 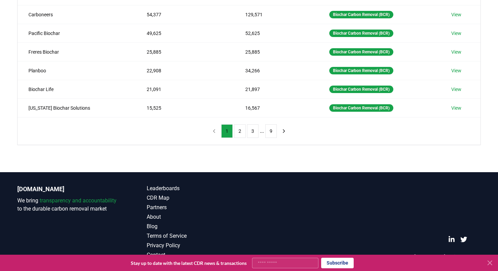 What do you see at coordinates (185, 14) in the screenshot?
I see `td: 54,377` at bounding box center [185, 14].